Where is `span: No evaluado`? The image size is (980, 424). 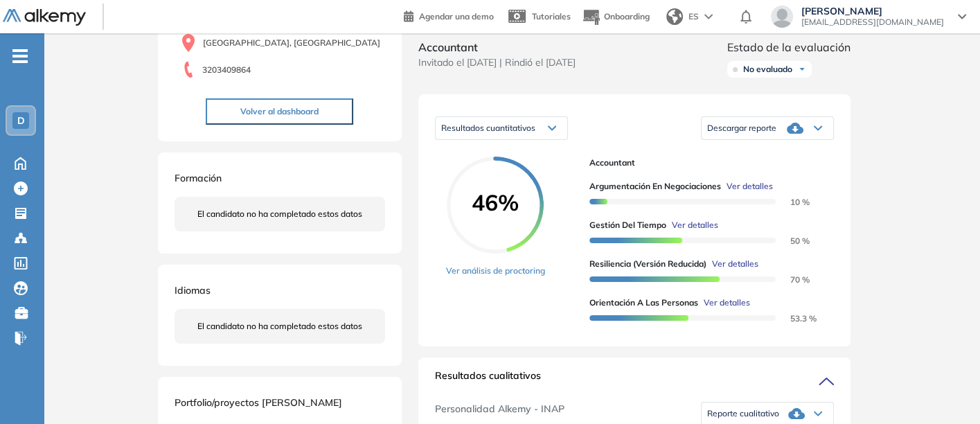 span: No evaluado is located at coordinates (767, 69).